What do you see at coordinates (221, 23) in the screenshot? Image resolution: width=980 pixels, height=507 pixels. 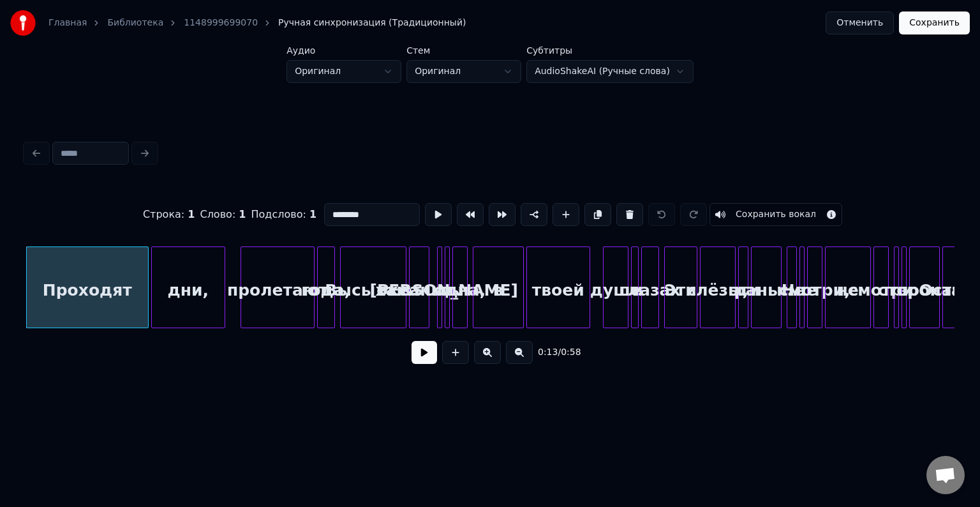 I see `a: 1148999699070` at bounding box center [221, 23].